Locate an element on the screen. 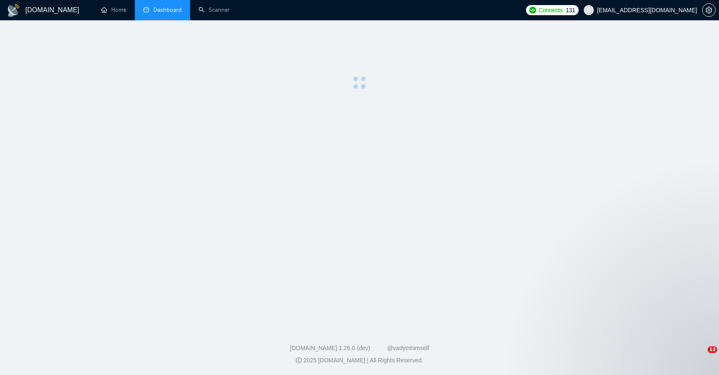 The image size is (719, 375). button: setting is located at coordinates (709, 10).